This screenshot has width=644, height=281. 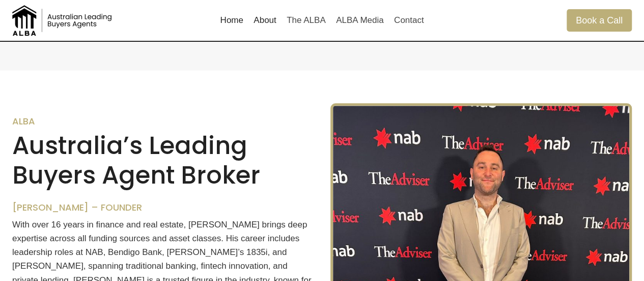 I want to click on nav: Primary Navigation, so click(x=322, y=20).